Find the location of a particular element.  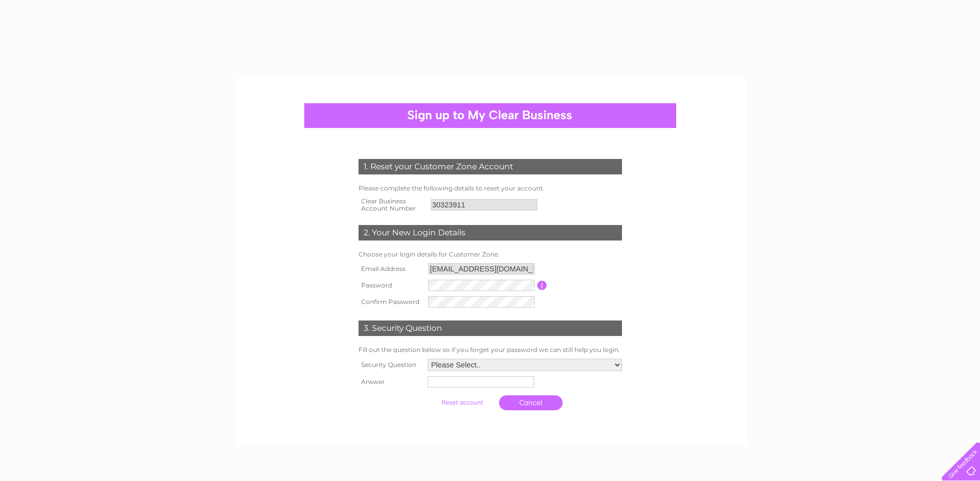

th: Answer is located at coordinates (391, 382).